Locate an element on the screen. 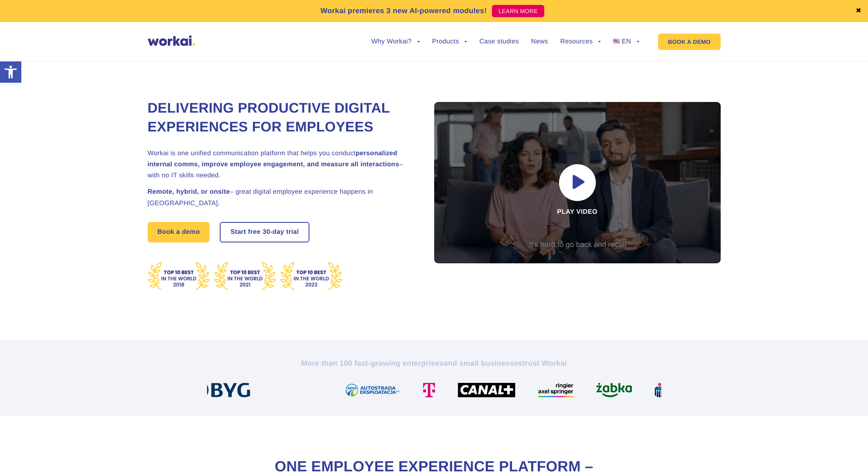 The image size is (868, 473). a: Products is located at coordinates (450, 42).